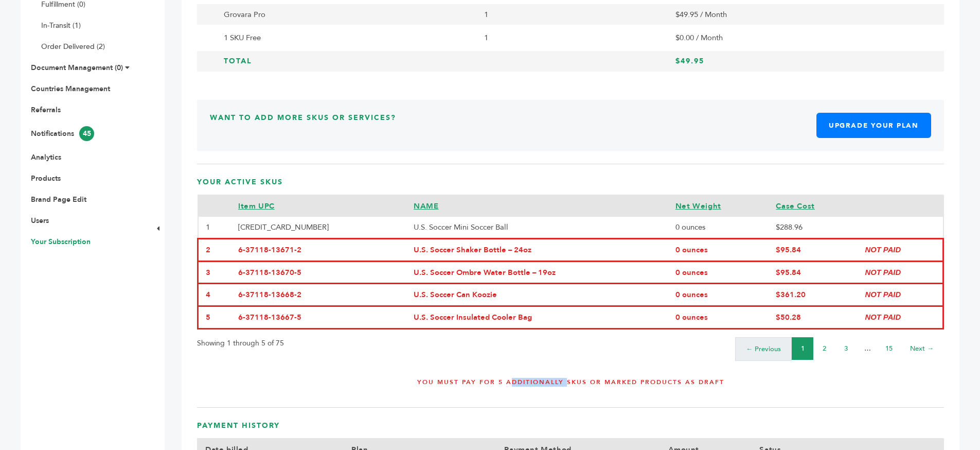 This screenshot has width=980, height=450. What do you see at coordinates (70, 89) in the screenshot?
I see `a: Countries Management` at bounding box center [70, 89].